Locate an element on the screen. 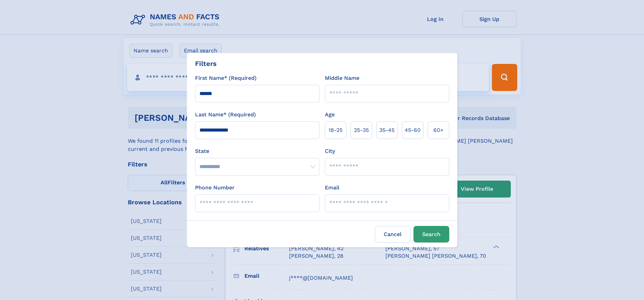 Image resolution: width=644 pixels, height=300 pixels. label: Last Name* (Required) is located at coordinates (226, 115).